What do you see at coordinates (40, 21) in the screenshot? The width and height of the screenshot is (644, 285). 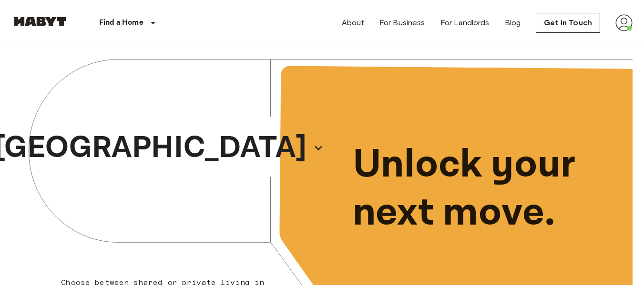 I see `img: Habyt` at bounding box center [40, 21].